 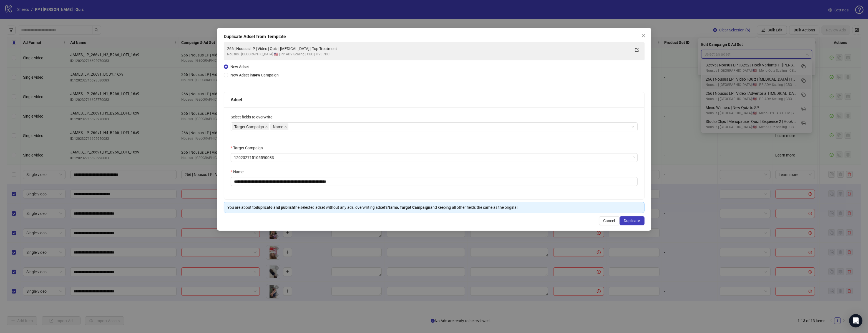 I want to click on strong: Name, Target Campaign, so click(x=409, y=207).